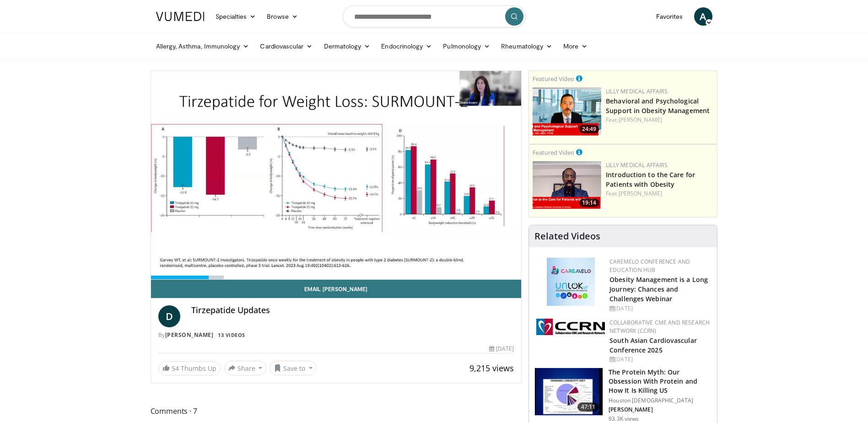 This screenshot has width=868, height=423. What do you see at coordinates (169, 316) in the screenshot?
I see `span: D` at bounding box center [169, 316].